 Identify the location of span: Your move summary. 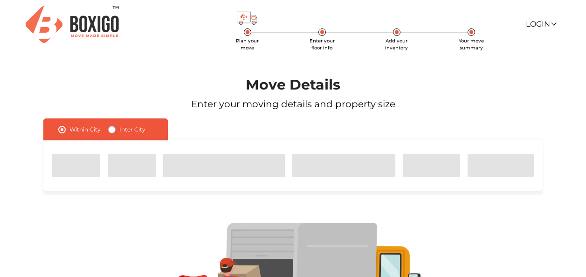
(471, 44).